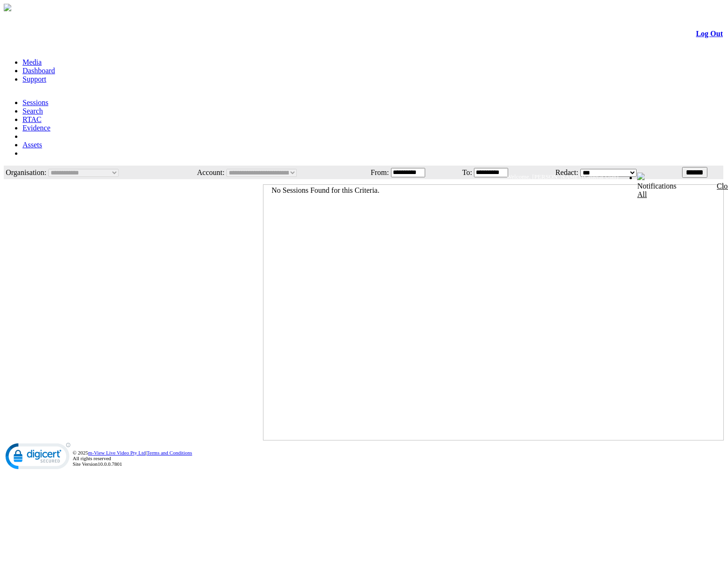 The width and height of the screenshot is (728, 584). What do you see at coordinates (33, 144) in the screenshot?
I see `a: Assets` at bounding box center [33, 144].